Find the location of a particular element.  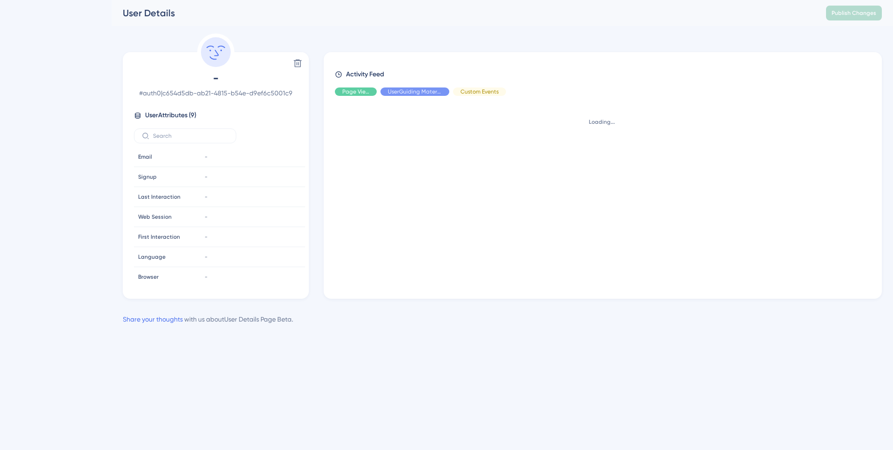

span: Web Session is located at coordinates (155, 217).